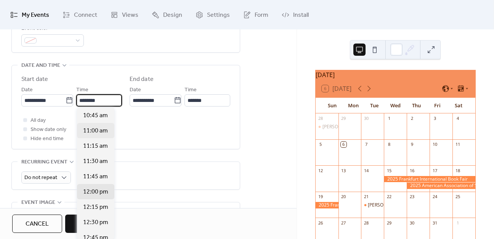 The width and height of the screenshot is (494, 239). I want to click on span: Connect, so click(85, 15).